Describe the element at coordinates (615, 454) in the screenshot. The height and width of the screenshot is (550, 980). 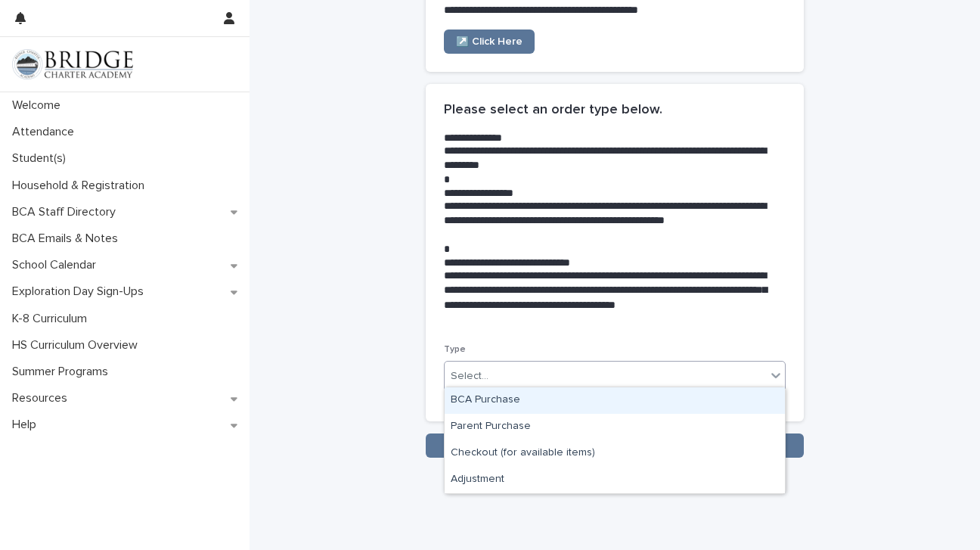
I see `div: Checkout (for available items)` at that location.